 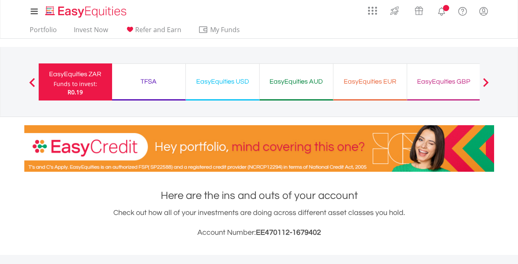 I want to click on a: Portfolio, so click(x=43, y=32).